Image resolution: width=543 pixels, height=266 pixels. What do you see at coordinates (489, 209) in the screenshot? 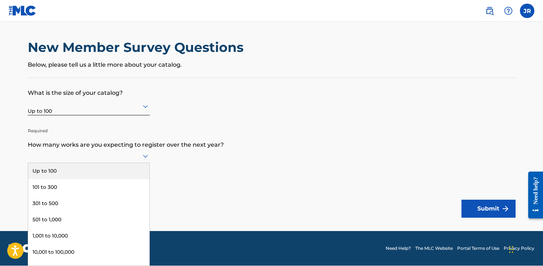
I see `button: Submit` at bounding box center [489, 209].